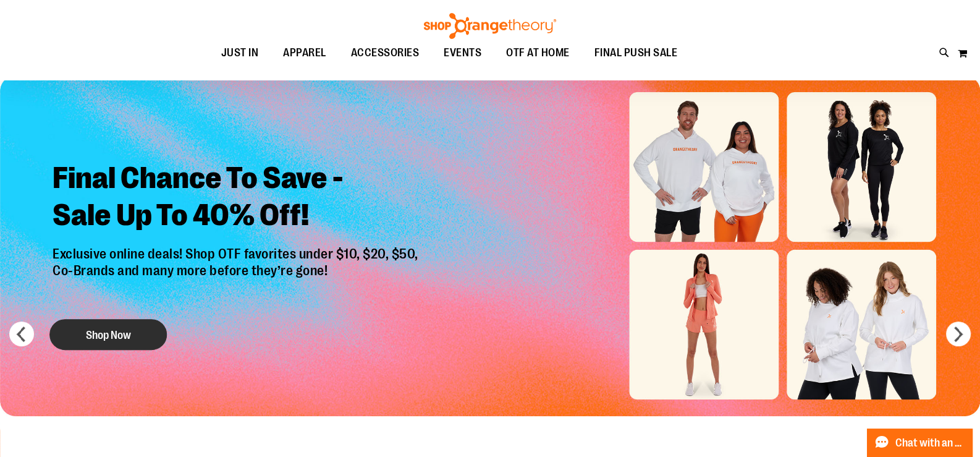 The image size is (980, 457). Describe the element at coordinates (237, 253) in the screenshot. I see `a: Final Chance To Save -Sale Up To 40% Off! Exclusive online deals! Shop OTF favorites under $10, $...` at that location.